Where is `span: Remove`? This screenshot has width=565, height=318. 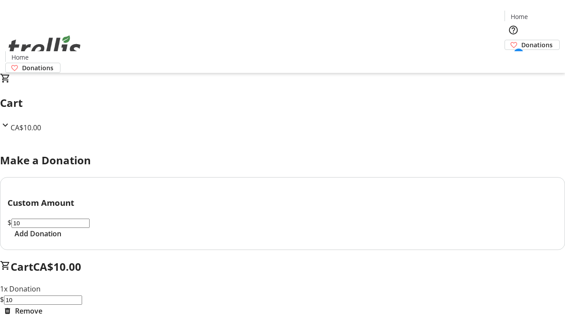
span: Remove is located at coordinates (29, 311).